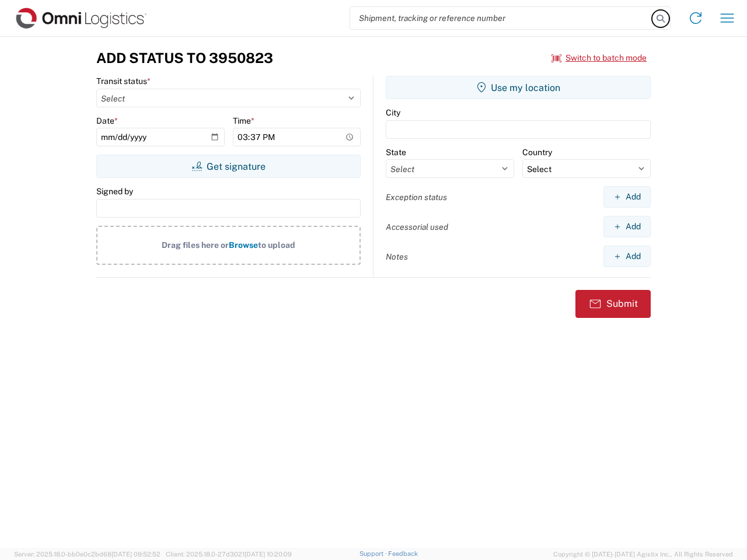  What do you see at coordinates (195, 245) in the screenshot?
I see `span: Drag files here or` at bounding box center [195, 245].